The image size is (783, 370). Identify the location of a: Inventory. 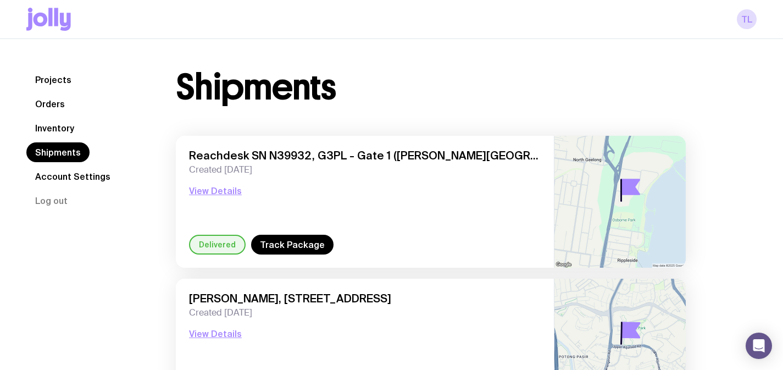
(54, 128).